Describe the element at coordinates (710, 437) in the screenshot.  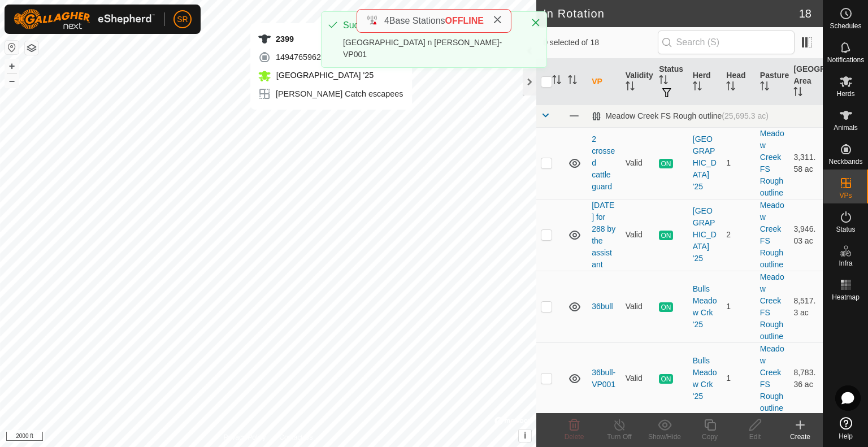
I see `div: Copy` at that location.